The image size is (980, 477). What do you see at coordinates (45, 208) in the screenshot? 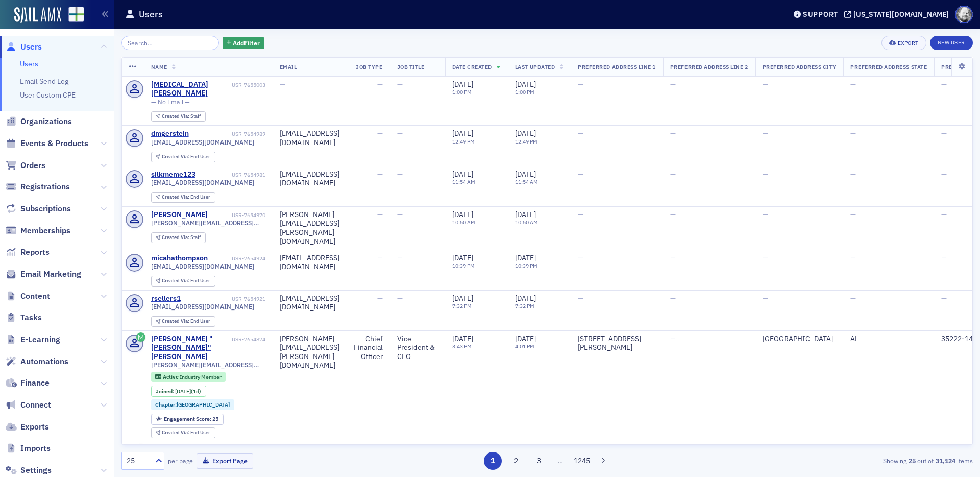
I see `span: Subscriptions` at bounding box center [45, 208].